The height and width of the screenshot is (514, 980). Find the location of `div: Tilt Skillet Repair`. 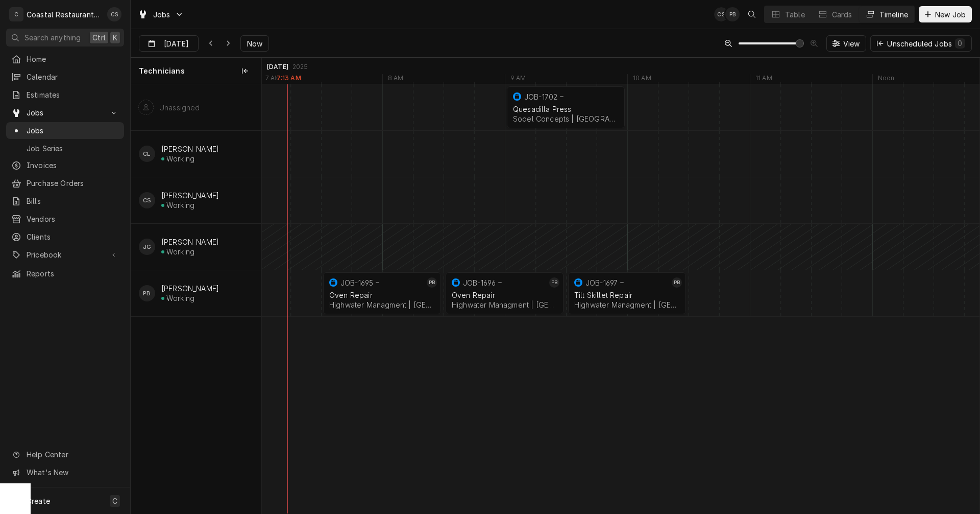

div: Tilt Skillet Repair is located at coordinates (627, 295).